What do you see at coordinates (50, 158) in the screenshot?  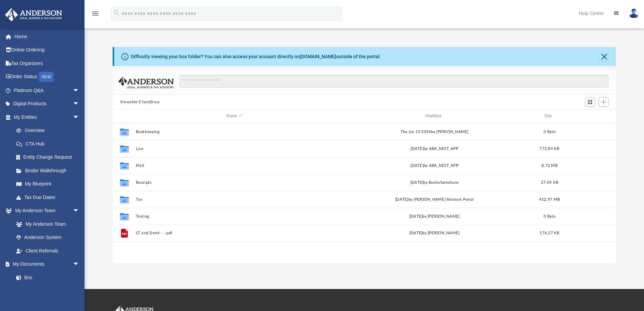 I see `a: Entity Change Request` at bounding box center [50, 158].